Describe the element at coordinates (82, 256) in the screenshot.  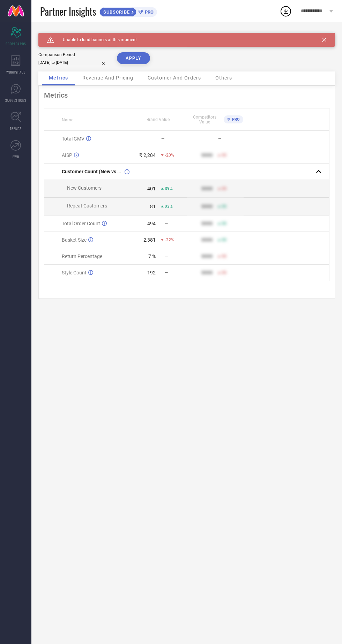
I see `span: Return Percentage` at that location.